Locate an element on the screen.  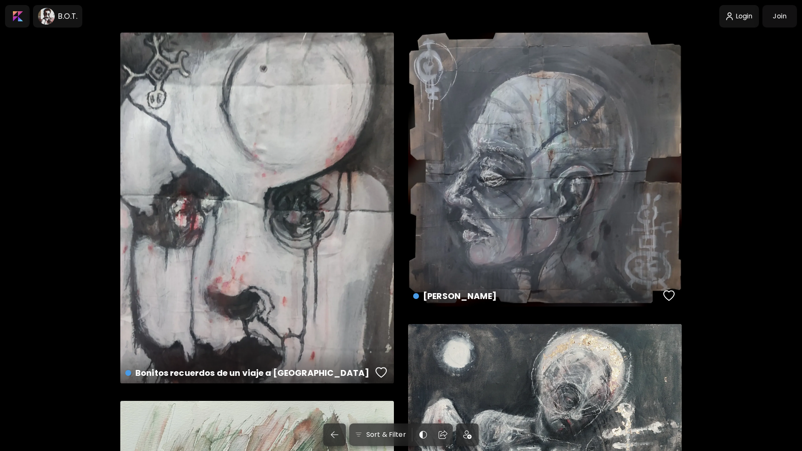
img: back is located at coordinates (335, 435).